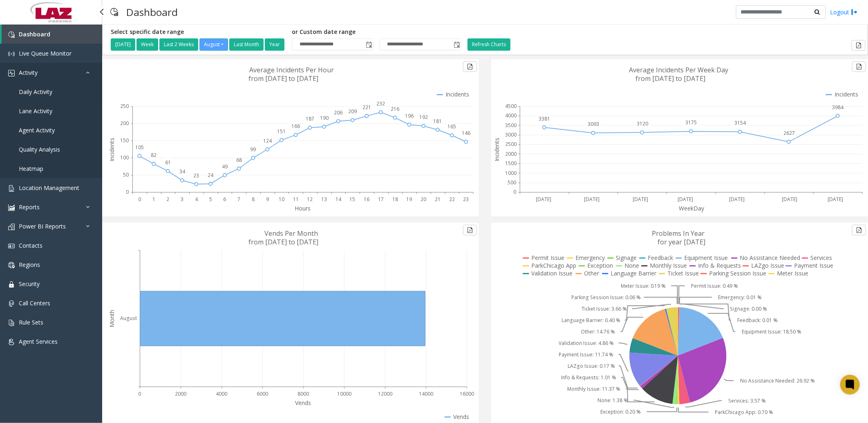 The width and height of the screenshot is (868, 423). I want to click on a: Dashboard, so click(52, 34).